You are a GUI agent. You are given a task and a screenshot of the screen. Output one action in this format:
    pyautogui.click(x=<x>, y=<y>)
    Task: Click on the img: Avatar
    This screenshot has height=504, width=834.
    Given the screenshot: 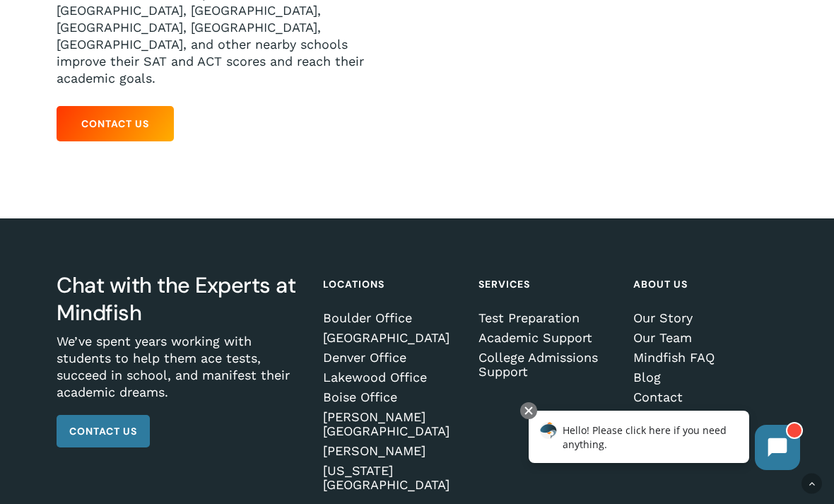 What is the action you would take?
    pyautogui.click(x=35, y=31)
    